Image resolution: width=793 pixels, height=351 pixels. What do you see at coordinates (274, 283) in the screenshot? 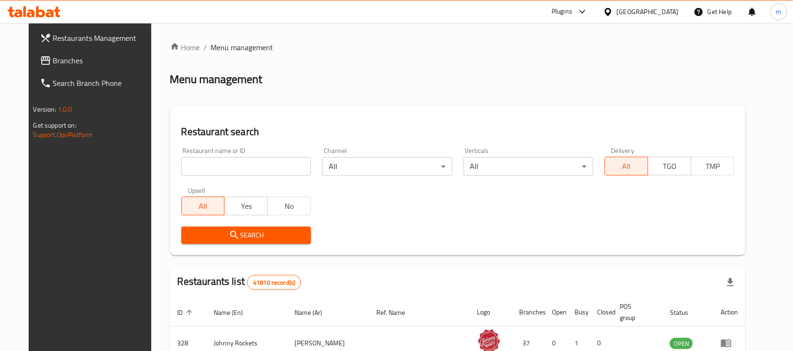
I see `div: Total records count` at bounding box center [274, 283].